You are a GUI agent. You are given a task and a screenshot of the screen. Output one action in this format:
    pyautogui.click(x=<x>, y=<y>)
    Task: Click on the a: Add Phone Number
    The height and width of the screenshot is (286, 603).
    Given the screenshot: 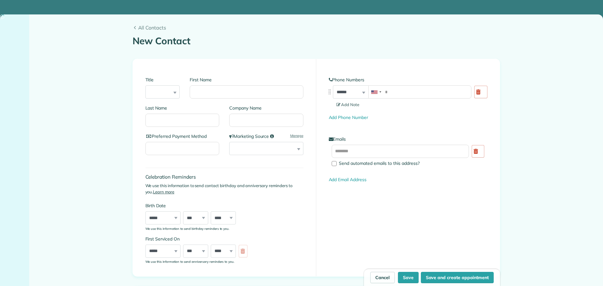 What is the action you would take?
    pyautogui.click(x=348, y=117)
    